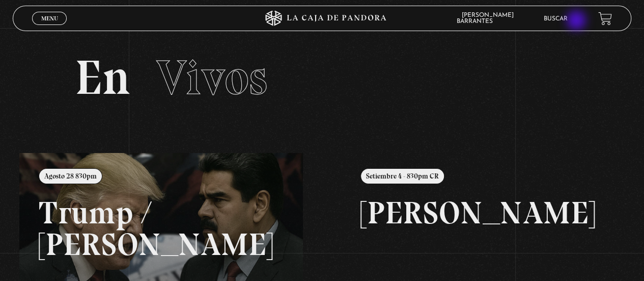 This screenshot has width=644, height=281. What do you see at coordinates (49, 27) in the screenshot?
I see `span: Cerrar` at bounding box center [49, 27].